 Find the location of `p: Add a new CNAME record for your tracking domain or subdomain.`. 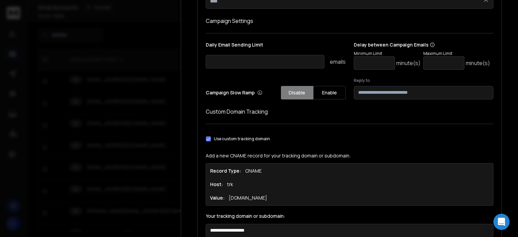

p: Add a new CNAME record for your tracking domain or subdomain. is located at coordinates (349, 156).